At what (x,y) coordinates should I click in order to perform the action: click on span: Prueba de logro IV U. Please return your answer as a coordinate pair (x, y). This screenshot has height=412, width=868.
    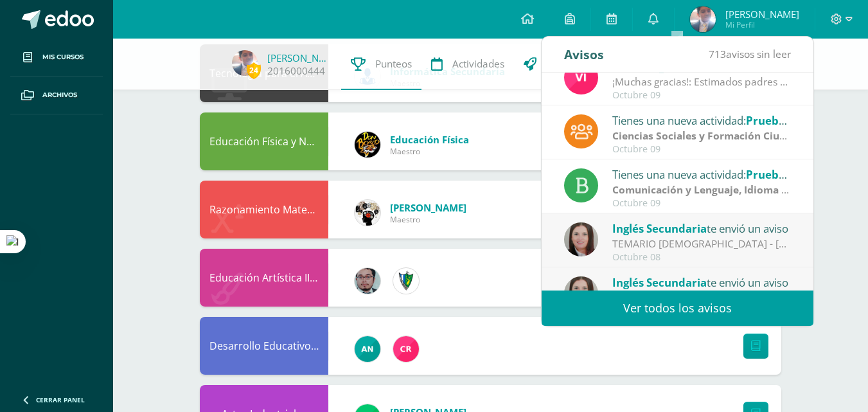
    Looking at the image, I should click on (801, 174).